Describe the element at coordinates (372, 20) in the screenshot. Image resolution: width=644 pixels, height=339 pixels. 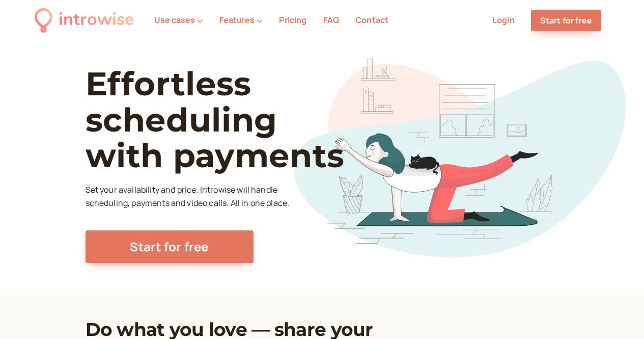
I see `a: Contact` at that location.